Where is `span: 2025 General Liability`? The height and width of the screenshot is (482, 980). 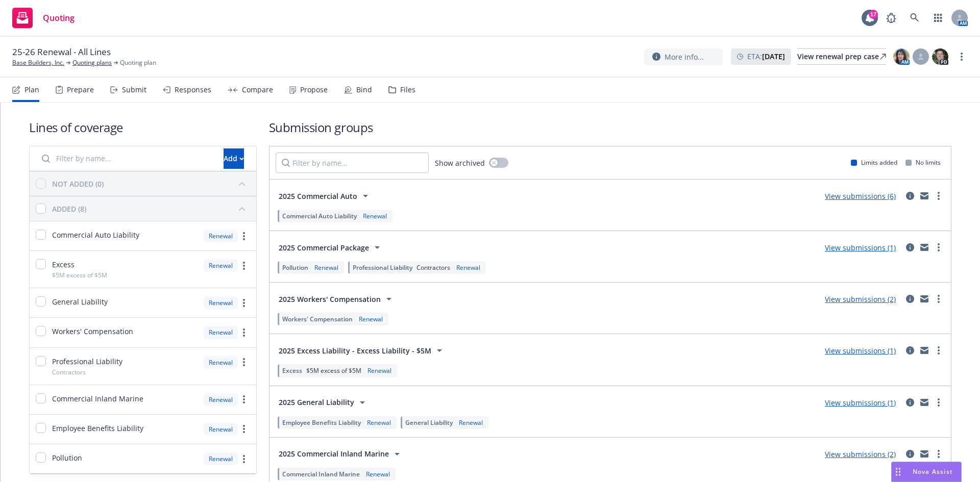 span: 2025 General Liability is located at coordinates (316, 401).